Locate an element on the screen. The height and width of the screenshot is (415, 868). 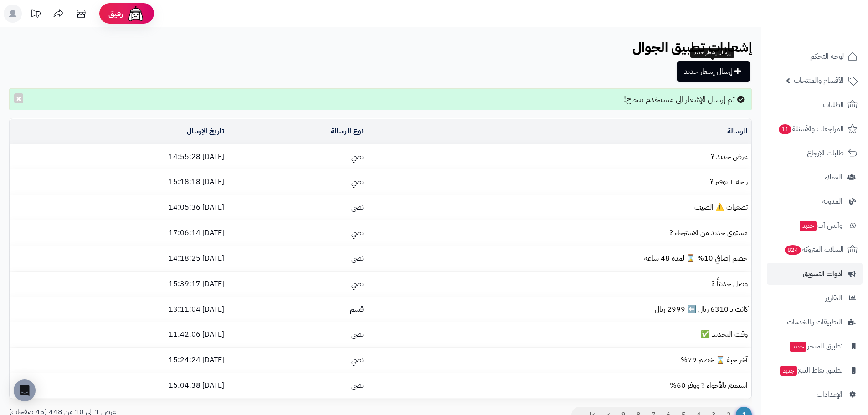
a: استمتع بالأجواء ? ووفر 60% is located at coordinates (709, 386).